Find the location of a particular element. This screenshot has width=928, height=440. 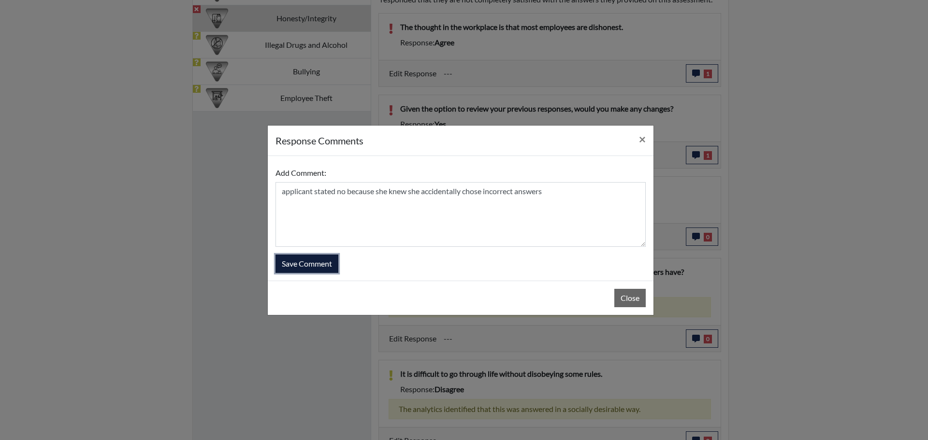

label: Add Comment: is located at coordinates (301, 173).